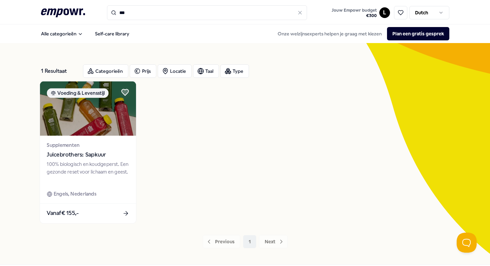 The height and width of the screenshot is (266, 490). What do you see at coordinates (63, 213) in the screenshot?
I see `span: Vanaf € 155,-` at bounding box center [63, 213].